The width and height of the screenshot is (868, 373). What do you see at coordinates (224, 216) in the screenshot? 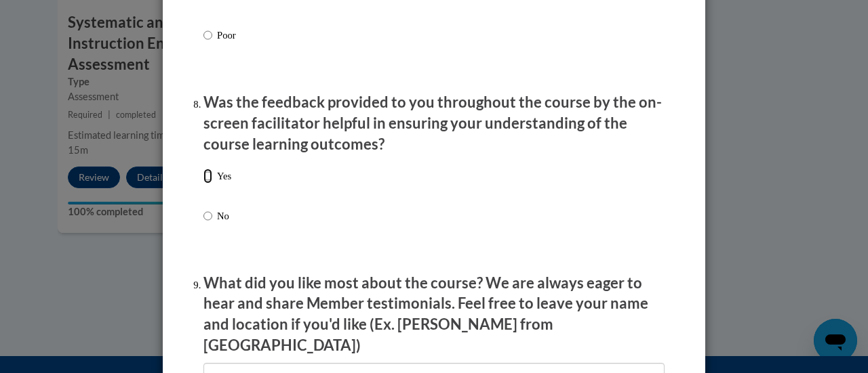
I see `p: No` at bounding box center [224, 216].